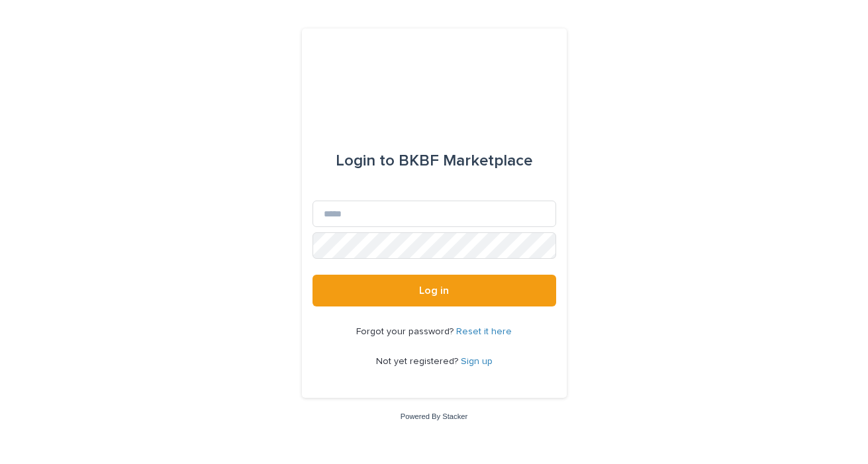 The image size is (868, 464). What do you see at coordinates (406, 332) in the screenshot?
I see `span: Forgot your password?` at bounding box center [406, 332].